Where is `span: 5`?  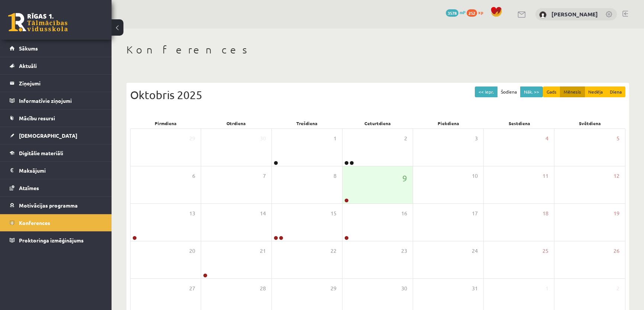 span: 5 is located at coordinates (618, 139).